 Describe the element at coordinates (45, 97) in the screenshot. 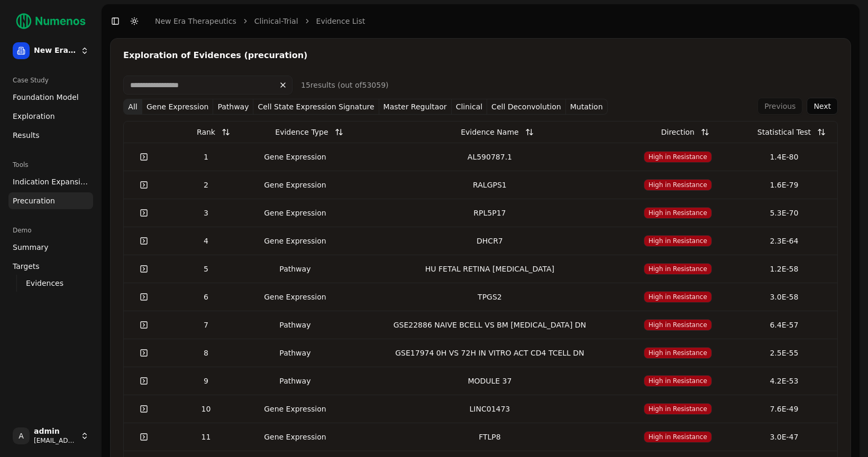

I see `span: Foundation Model` at that location.